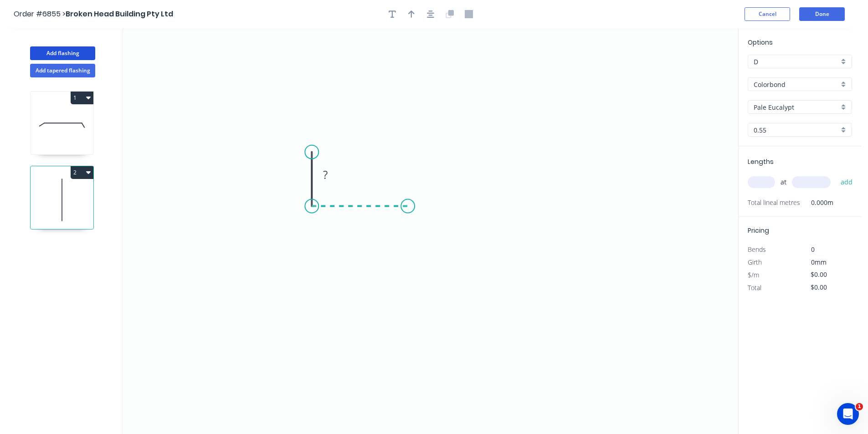 This screenshot has height=434, width=868. Describe the element at coordinates (758, 230) in the screenshot. I see `span: Pricing` at that location.